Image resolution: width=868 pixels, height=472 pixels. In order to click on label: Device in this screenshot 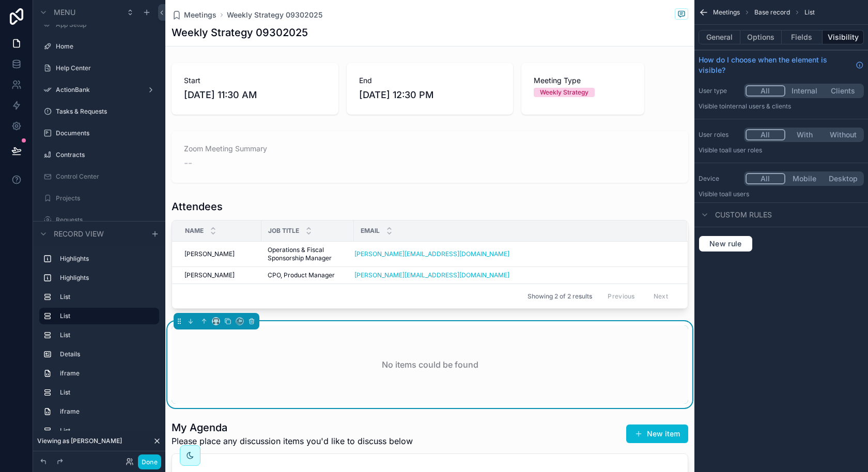, I will do `click(719, 178)`.